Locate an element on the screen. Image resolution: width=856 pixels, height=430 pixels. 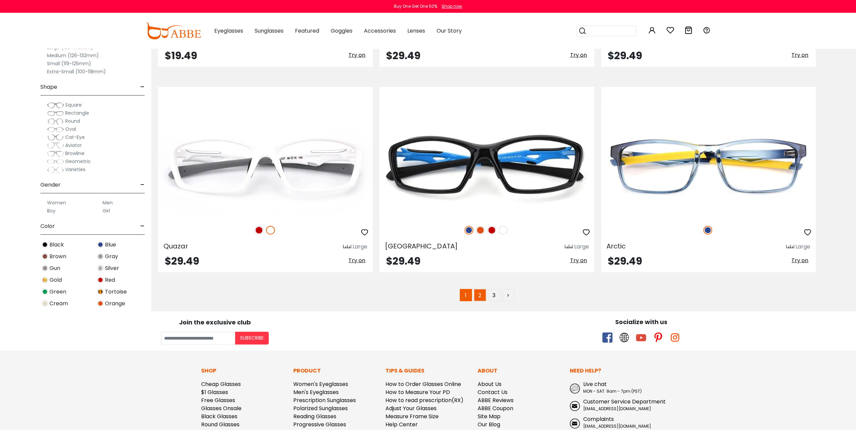
span: Arctic is located at coordinates (616, 246).